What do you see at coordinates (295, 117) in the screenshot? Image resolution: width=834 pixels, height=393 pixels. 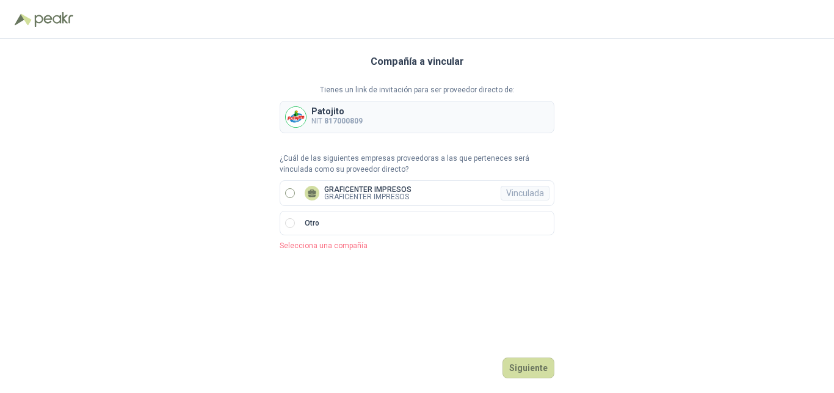 I see `img: Company Logo` at bounding box center [295, 117].